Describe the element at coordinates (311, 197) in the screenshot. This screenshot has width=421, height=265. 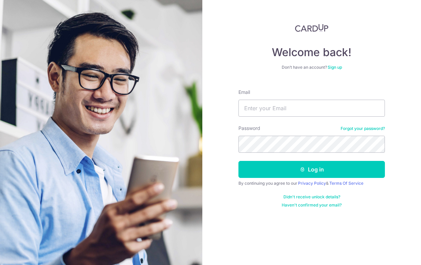
I see `a: Didn't receive unlock details?` at that location.